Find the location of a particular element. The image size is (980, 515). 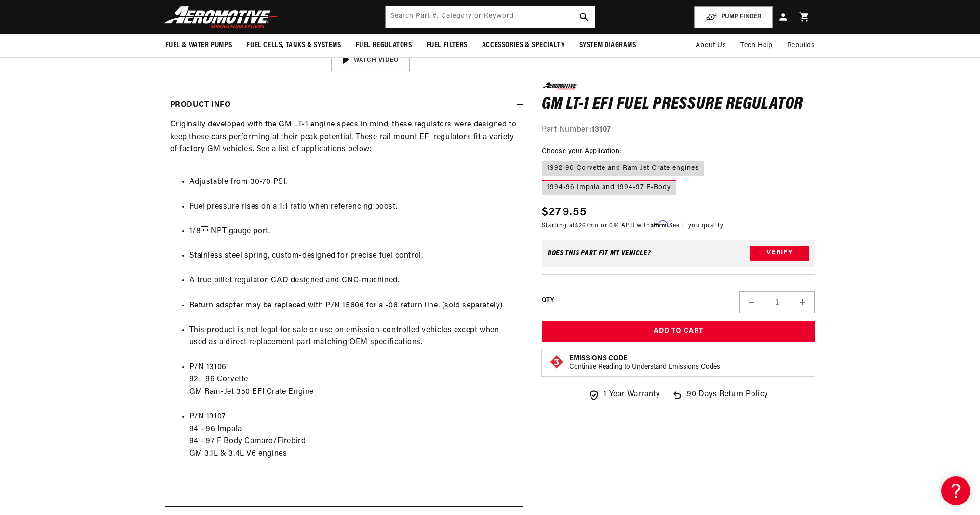

li: P/N 13107 94 - 96 Impala 94 - 97 F Body Camaro/Firebird GM 3.1L & 3.4L V6 engines is located at coordinates (353, 435).